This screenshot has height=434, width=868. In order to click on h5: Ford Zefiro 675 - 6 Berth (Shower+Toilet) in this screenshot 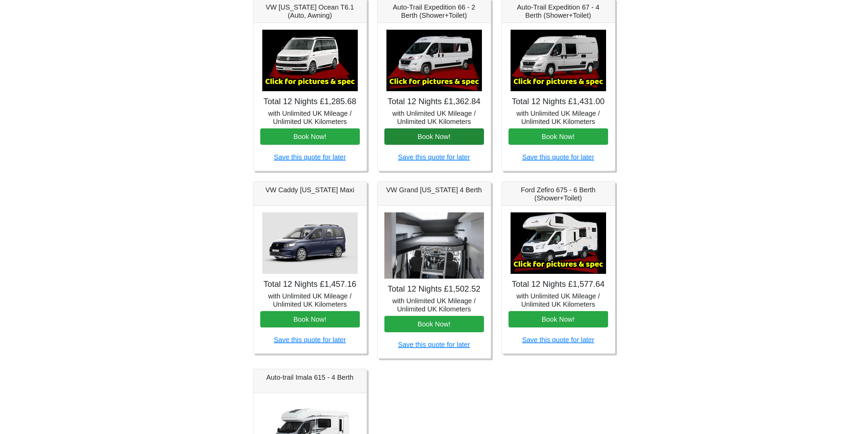, I will do `click(558, 194)`.